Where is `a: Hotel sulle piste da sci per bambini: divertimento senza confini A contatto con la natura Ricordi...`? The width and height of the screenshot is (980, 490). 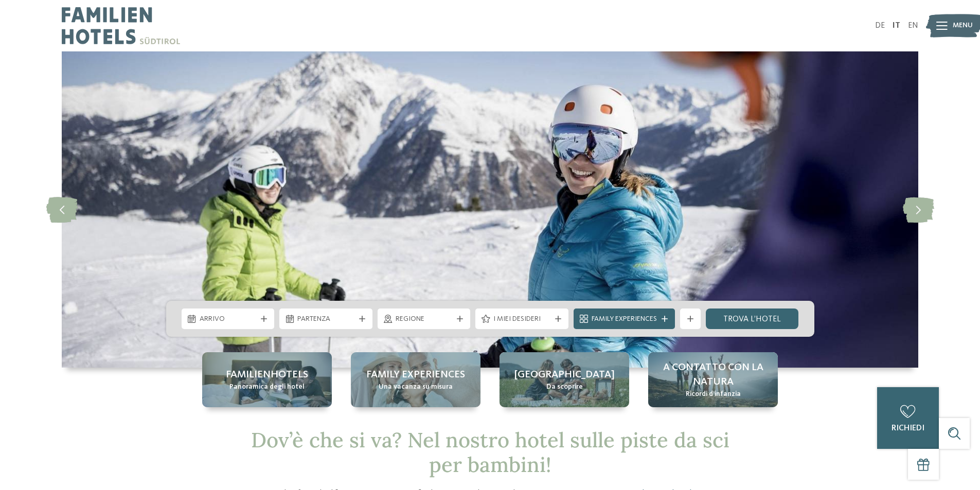 a: Hotel sulle piste da sci per bambini: divertimento senza confini A contatto con la natura Ricordi... is located at coordinates (712, 379).